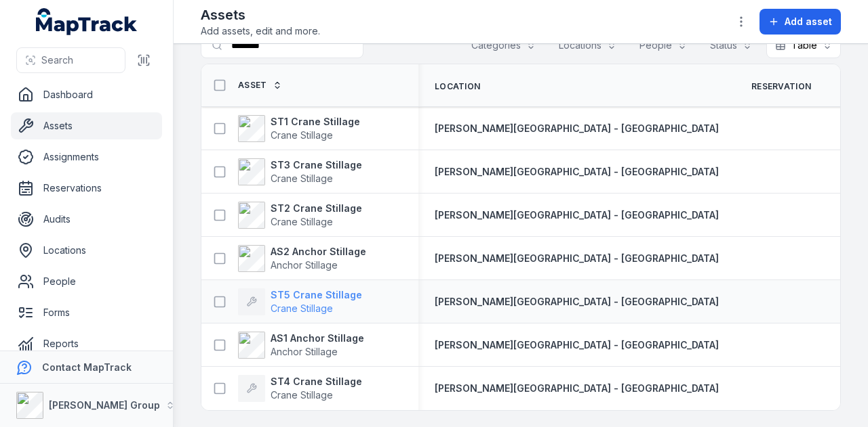  I want to click on strong: ST2 Crane Stillage, so click(316, 208).